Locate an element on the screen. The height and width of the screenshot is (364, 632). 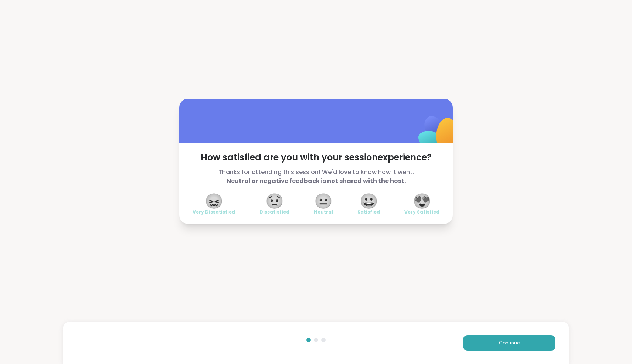
button: Continue is located at coordinates (509, 343).